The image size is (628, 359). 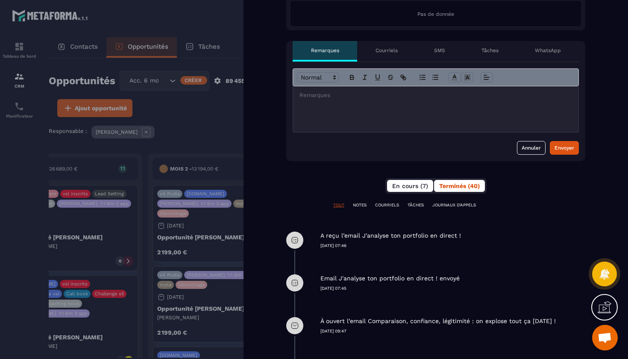 I want to click on button: Terminés (40), so click(x=459, y=186).